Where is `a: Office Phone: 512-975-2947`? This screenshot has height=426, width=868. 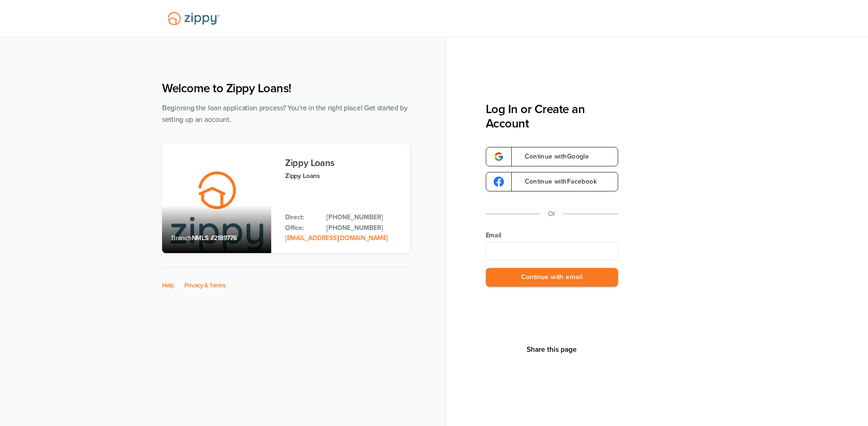
a: Office Phone: 512-975-2947 is located at coordinates (363, 228).